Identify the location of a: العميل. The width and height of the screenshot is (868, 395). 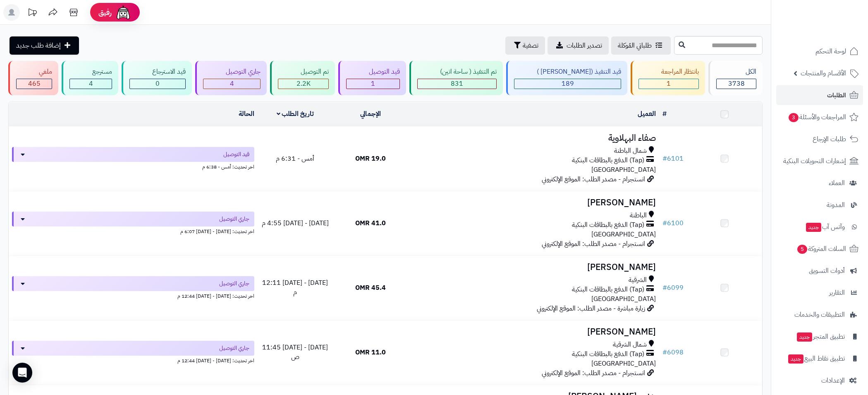
(647, 114).